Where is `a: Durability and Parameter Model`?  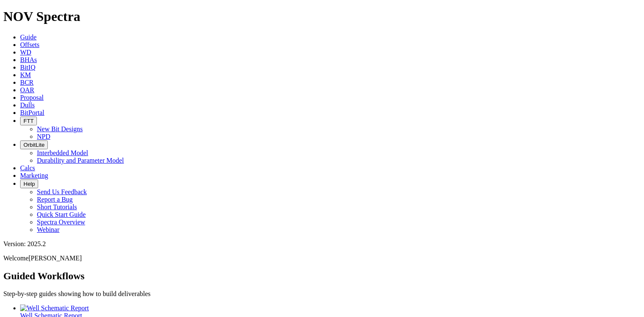
a: Durability and Parameter Model is located at coordinates (80, 160).